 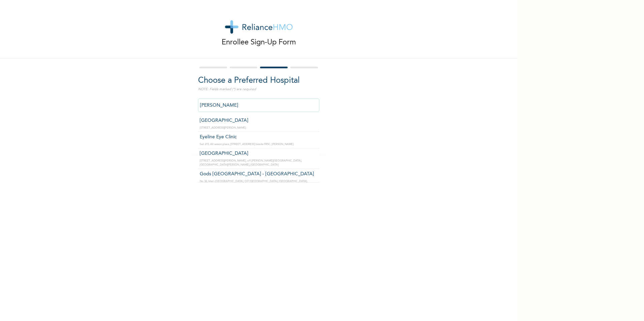 What do you see at coordinates (259, 137) in the screenshot?
I see `p: Eyeline Eye Clinic` at bounding box center [259, 137].